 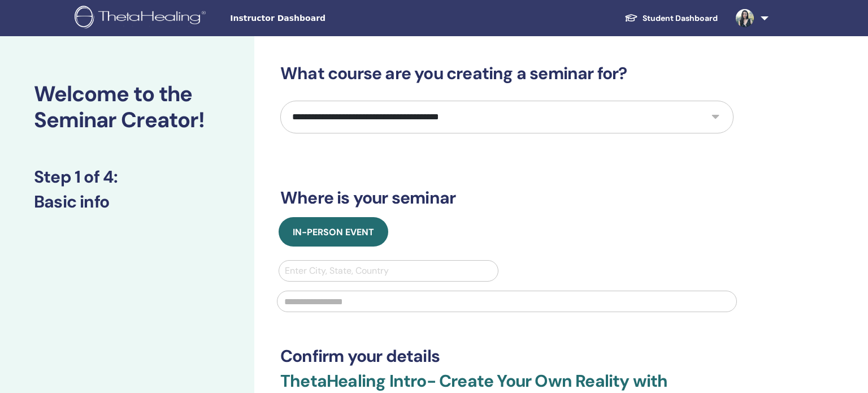 What do you see at coordinates (671, 18) in the screenshot?
I see `a: Student Dashboard` at bounding box center [671, 18].